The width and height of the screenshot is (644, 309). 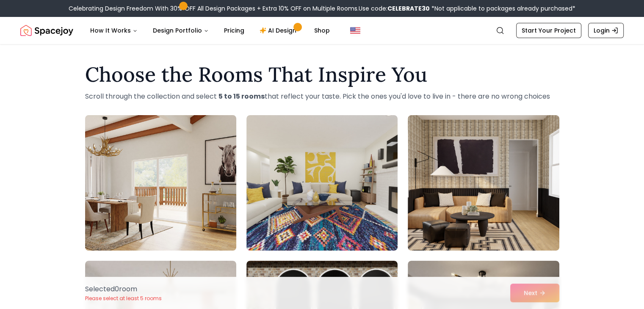 What do you see at coordinates (394, 9) in the screenshot?
I see `span: Use code:` at bounding box center [394, 9].